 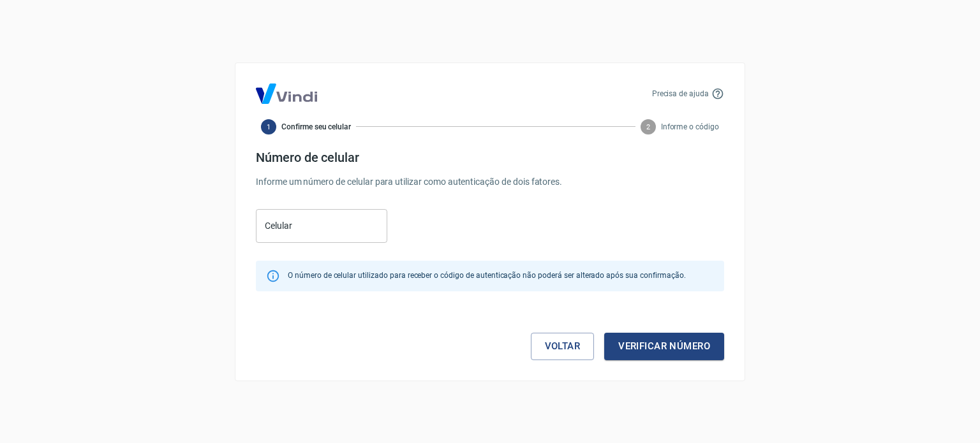 What do you see at coordinates (690, 127) in the screenshot?
I see `span: Informe o código` at bounding box center [690, 127].